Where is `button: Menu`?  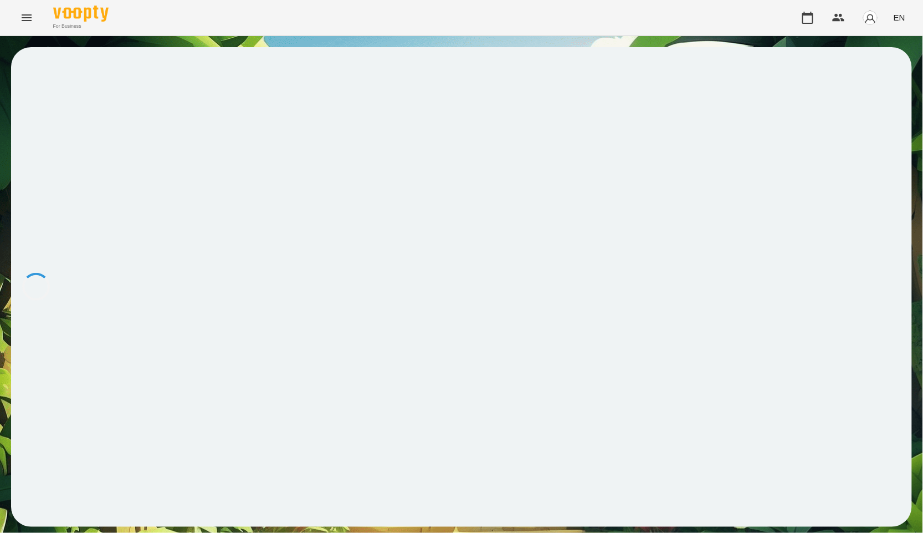 button: Menu is located at coordinates (27, 18).